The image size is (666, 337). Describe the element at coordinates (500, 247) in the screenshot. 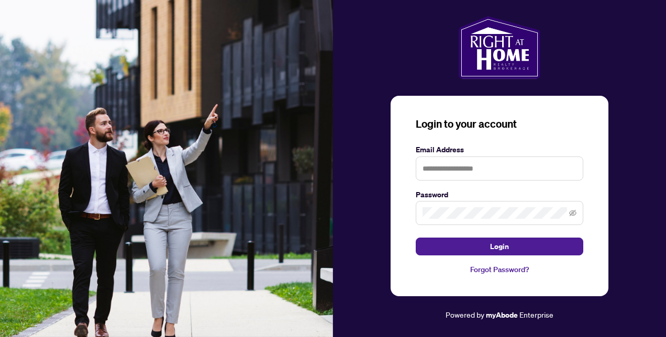

I see `button: Login` at that location.